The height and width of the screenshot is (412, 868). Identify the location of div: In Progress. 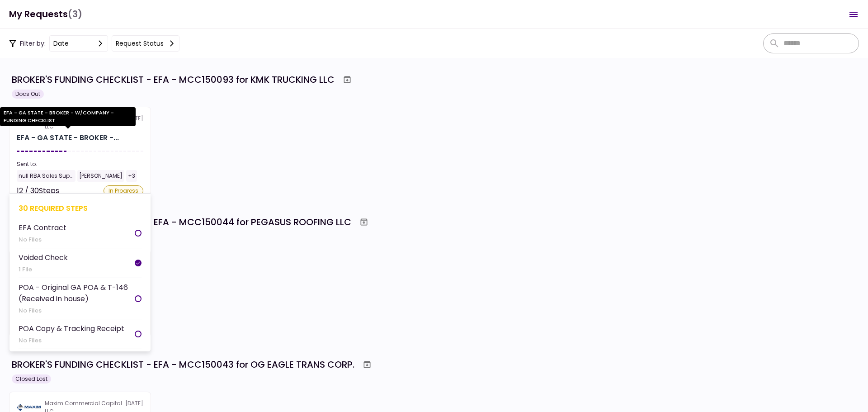
(124, 191).